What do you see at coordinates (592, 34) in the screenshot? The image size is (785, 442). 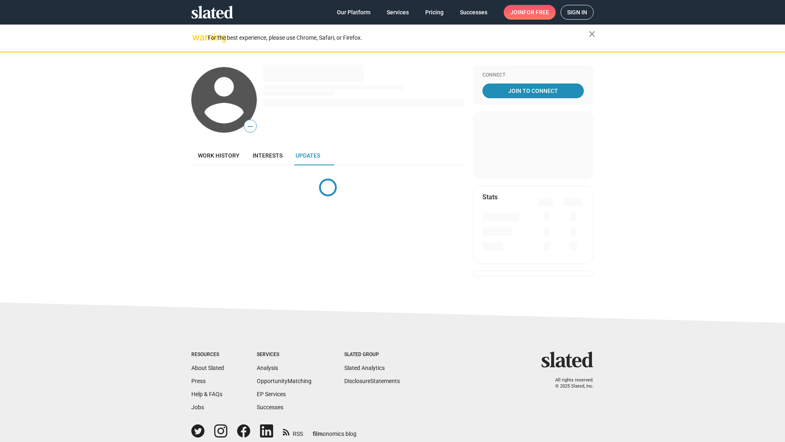 I see `mat-icon: close` at bounding box center [592, 34].